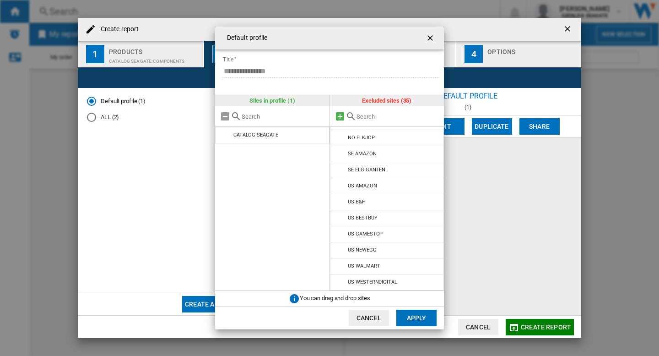 The width and height of the screenshot is (659, 356). Describe the element at coordinates (362, 249) in the screenshot. I see `div: US NEWEGG` at that location.